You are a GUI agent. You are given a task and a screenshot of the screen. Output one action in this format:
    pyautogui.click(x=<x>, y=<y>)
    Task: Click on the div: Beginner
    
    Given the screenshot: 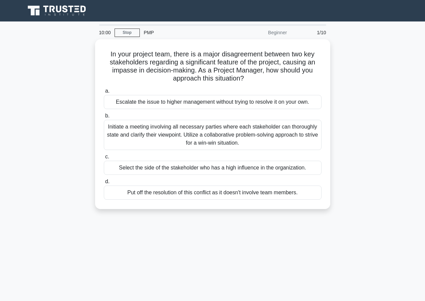 What is the action you would take?
    pyautogui.click(x=261, y=33)
    